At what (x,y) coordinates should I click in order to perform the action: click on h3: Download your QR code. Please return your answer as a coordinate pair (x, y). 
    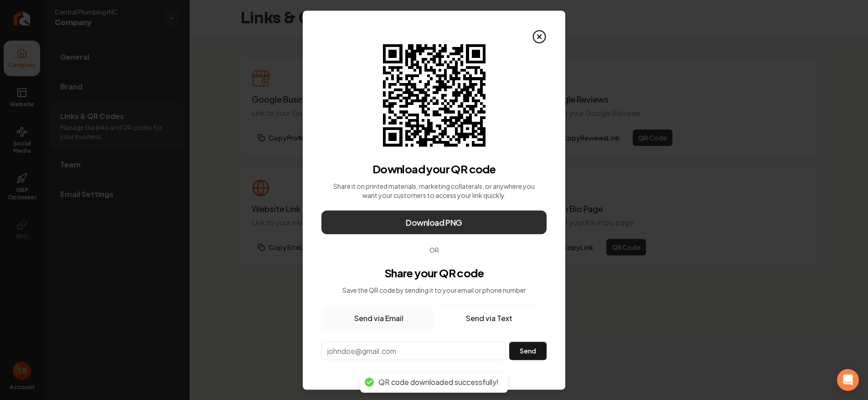
    Looking at the image, I should click on (434, 168).